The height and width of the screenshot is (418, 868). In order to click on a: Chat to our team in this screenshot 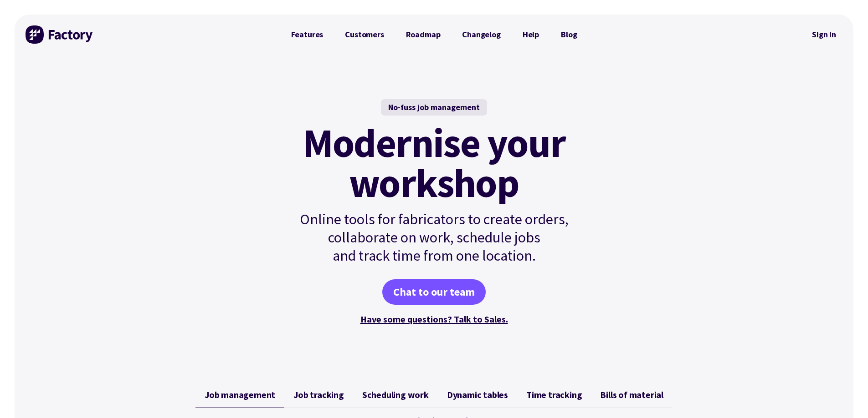, I will do `click(434, 292)`.